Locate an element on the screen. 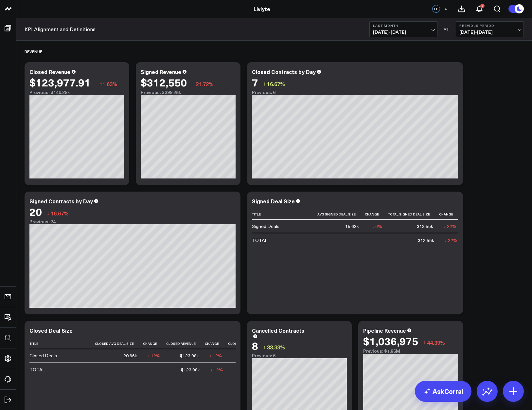 Image resolution: width=532 pixels, height=410 pixels. span: 44.39% is located at coordinates (436, 343).